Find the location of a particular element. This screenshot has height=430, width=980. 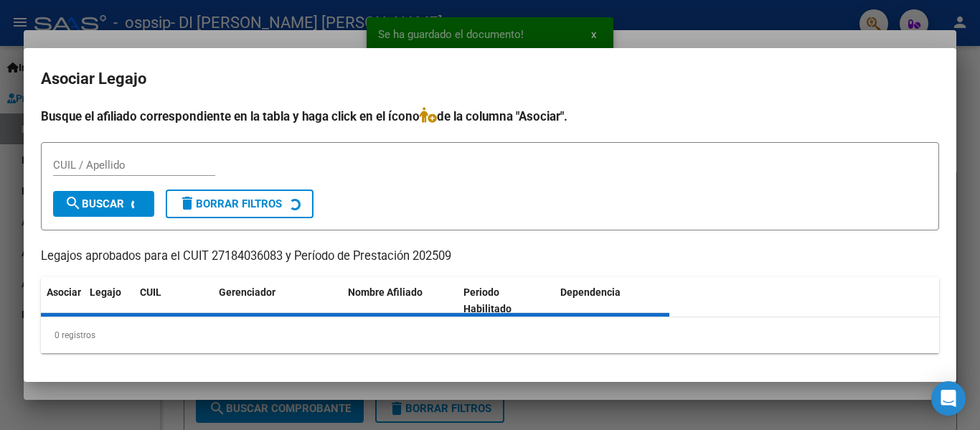

span: Nombre Afiliado is located at coordinates (386, 292).